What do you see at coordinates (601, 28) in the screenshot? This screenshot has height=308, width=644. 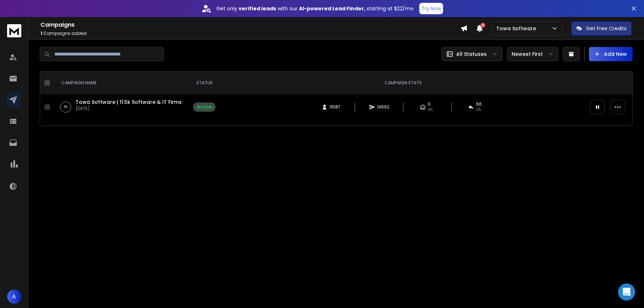 I see `button: Get Free Credits` at bounding box center [601, 28].